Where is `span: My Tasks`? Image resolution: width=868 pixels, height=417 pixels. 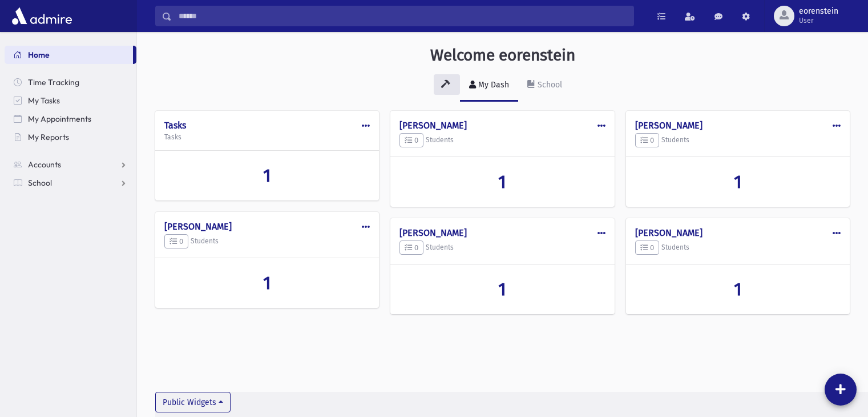
span: My Tasks is located at coordinates (44, 101).